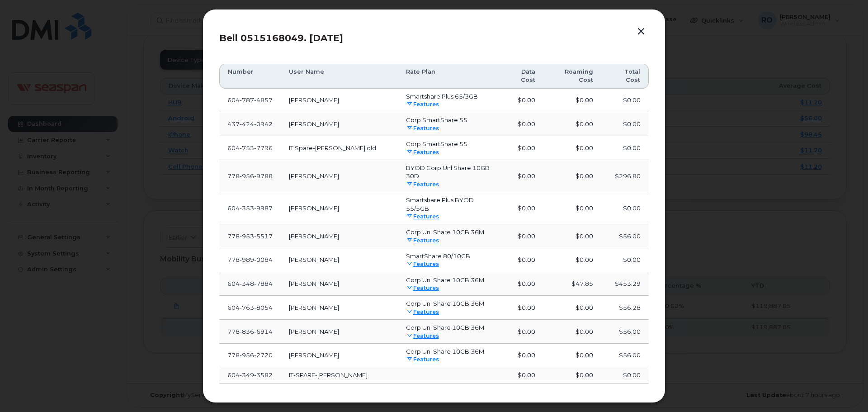 The height and width of the screenshot is (412, 868). What do you see at coordinates (263, 308) in the screenshot?
I see `span: 8054` at bounding box center [263, 308].